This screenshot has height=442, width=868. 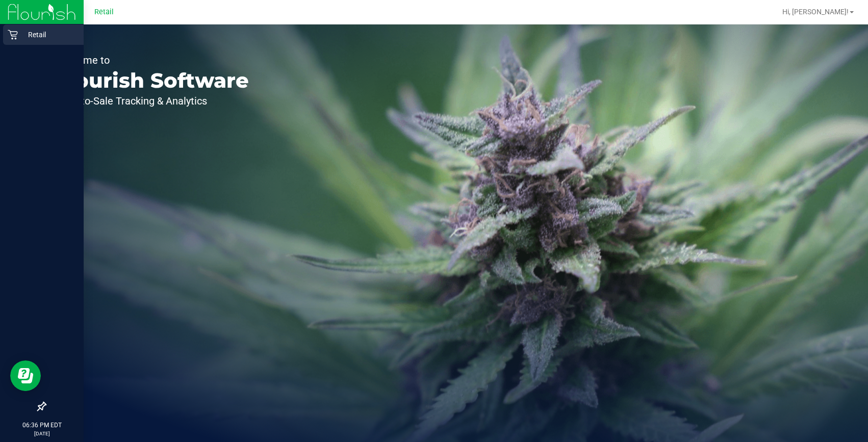 What do you see at coordinates (42, 425) in the screenshot?
I see `p: 06:36 PM EDT` at bounding box center [42, 425].